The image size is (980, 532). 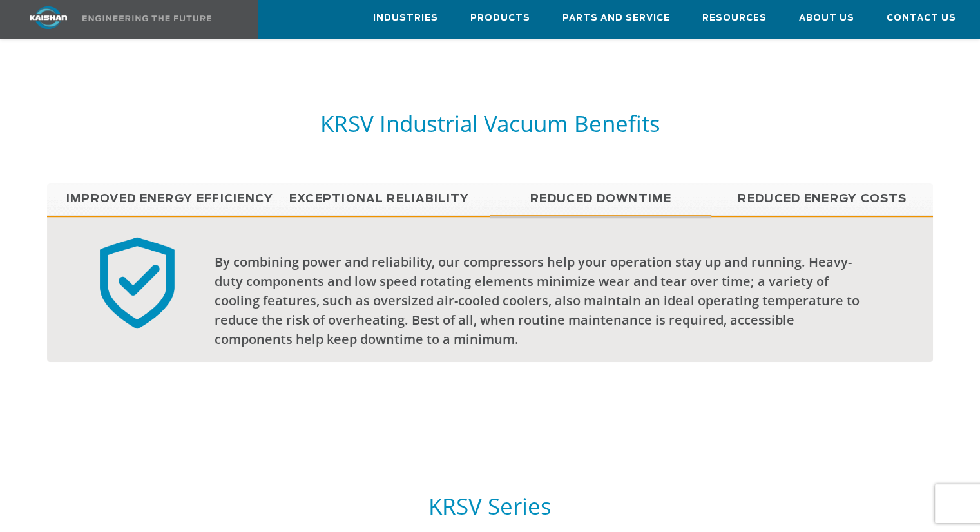 I want to click on a: About Us, so click(x=827, y=18).